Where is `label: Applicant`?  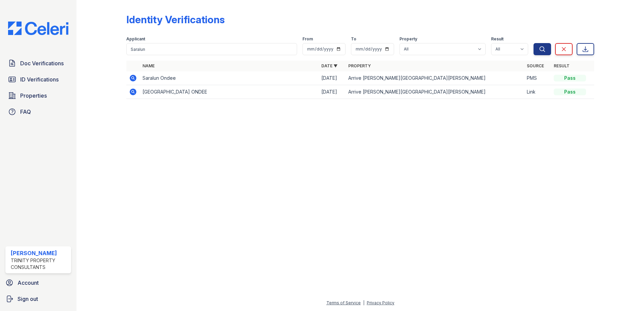
label: Applicant is located at coordinates (136, 39).